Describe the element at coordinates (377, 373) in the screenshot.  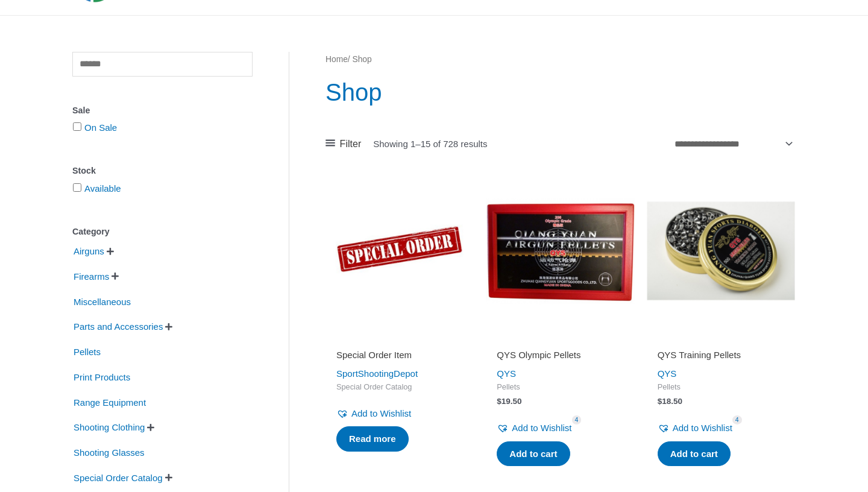
I see `a: SportShootingDepot` at that location.